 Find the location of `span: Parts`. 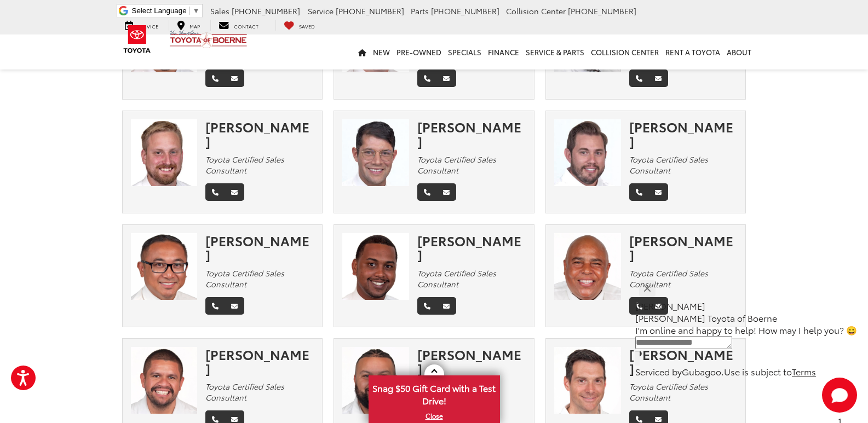

span: Parts is located at coordinates (419, 11).